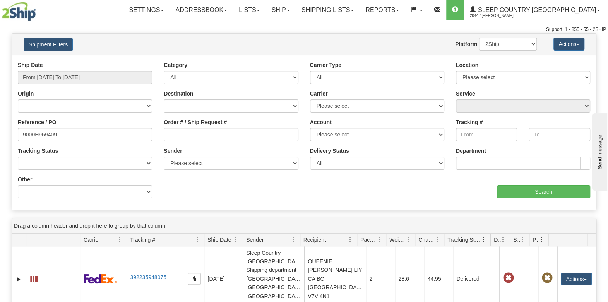 This screenshot has height=302, width=608. Describe the element at coordinates (379, 239) in the screenshot. I see `a: Packages filter column settings` at that location.